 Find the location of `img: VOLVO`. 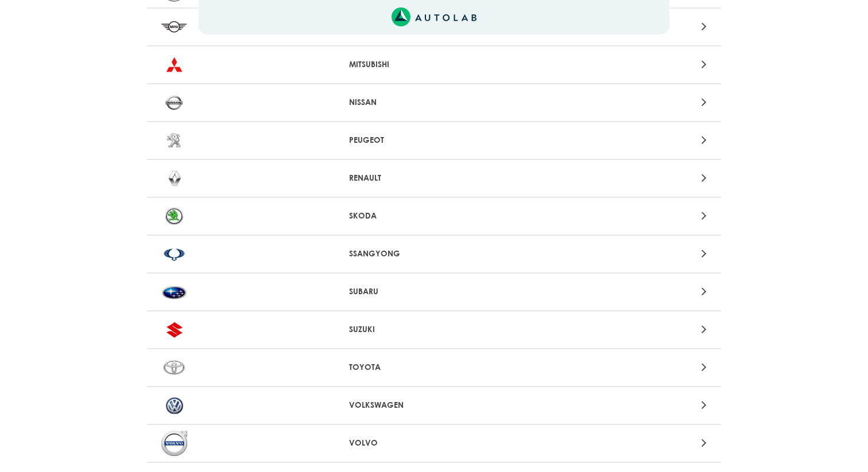

img: VOLVO is located at coordinates (174, 443).